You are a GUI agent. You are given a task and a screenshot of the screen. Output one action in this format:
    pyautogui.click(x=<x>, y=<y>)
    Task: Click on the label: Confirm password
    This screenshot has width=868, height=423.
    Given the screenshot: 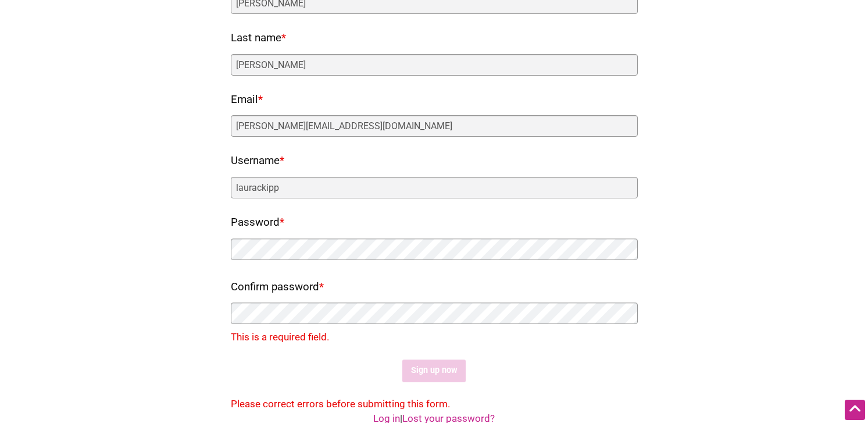 What is the action you would take?
    pyautogui.click(x=277, y=287)
    